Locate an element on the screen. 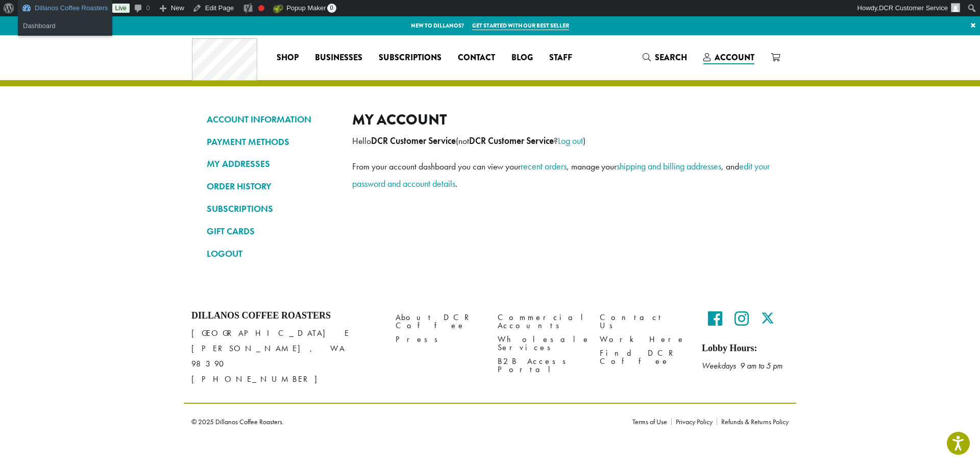 This screenshot has height=465, width=980. span: DCR Customer Service is located at coordinates (913, 8).